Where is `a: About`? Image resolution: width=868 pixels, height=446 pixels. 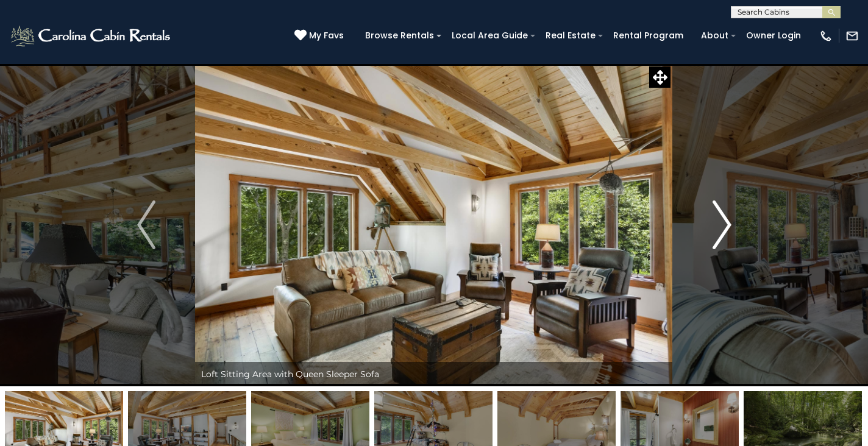 a: About is located at coordinates (714, 35).